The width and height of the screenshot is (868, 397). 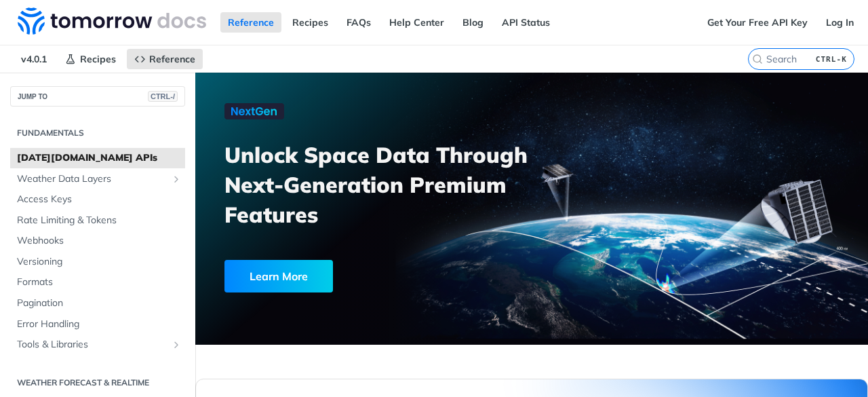 I want to click on a: FAQs, so click(x=359, y=22).